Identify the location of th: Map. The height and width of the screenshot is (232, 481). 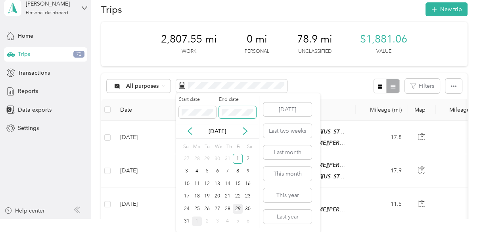
(422, 110).